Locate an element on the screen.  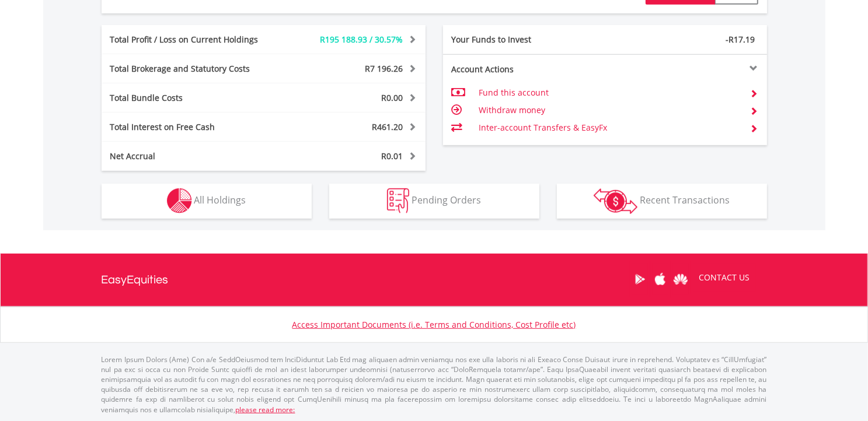
span: R0.00 is located at coordinates (392, 97).